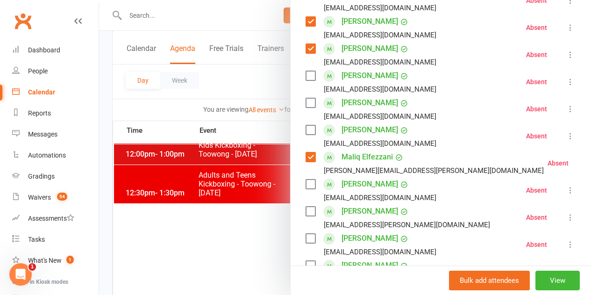 Image resolution: width=591 pixels, height=295 pixels. What do you see at coordinates (38, 71) in the screenshot?
I see `div: People` at bounding box center [38, 71].